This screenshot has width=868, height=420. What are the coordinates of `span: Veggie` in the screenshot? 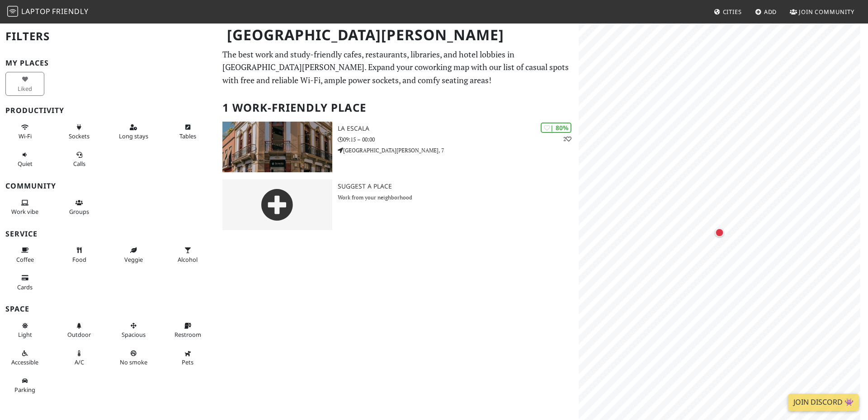 It's located at (133, 260).